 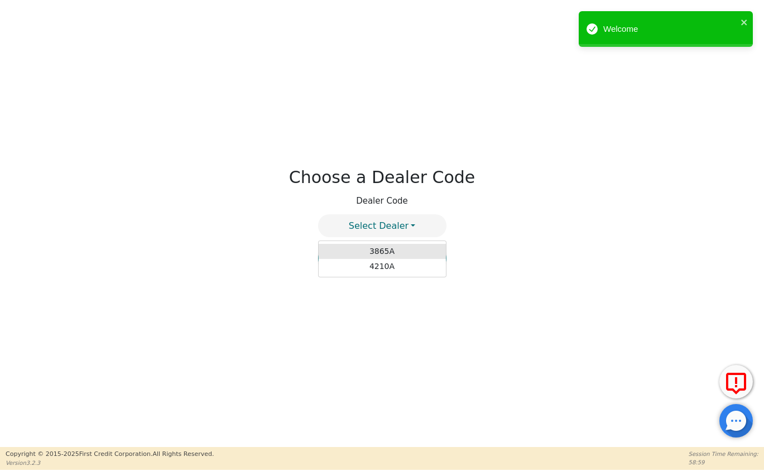 I want to click on p: Copyright © 2015- 2025 First Credit Corporation., so click(x=109, y=454).